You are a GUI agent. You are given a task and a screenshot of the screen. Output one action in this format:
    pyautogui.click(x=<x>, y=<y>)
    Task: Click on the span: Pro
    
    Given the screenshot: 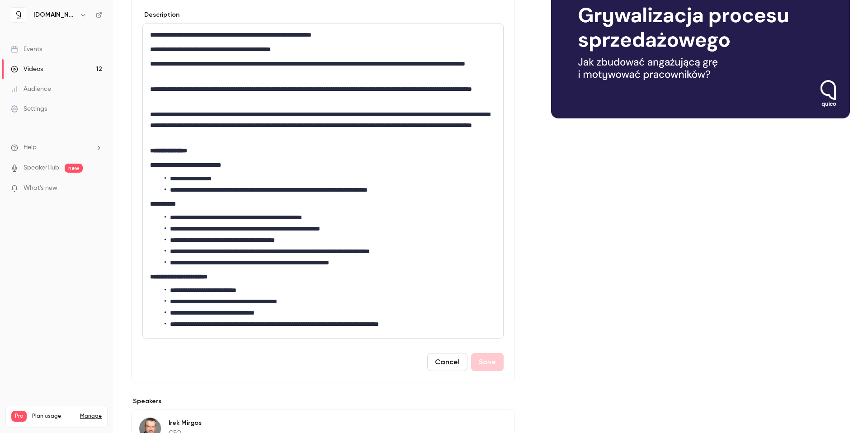 What is the action you would take?
    pyautogui.click(x=19, y=416)
    